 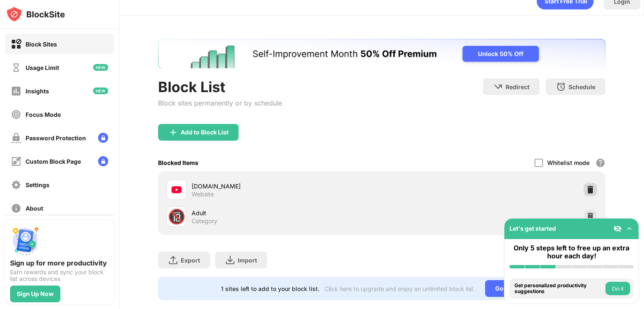 I want to click on div: Settings, so click(x=37, y=185).